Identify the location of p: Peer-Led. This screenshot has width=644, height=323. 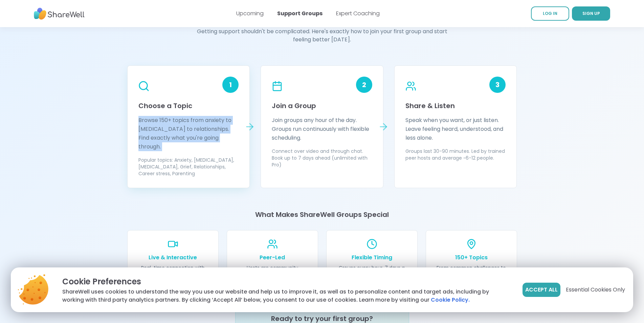
(273, 257).